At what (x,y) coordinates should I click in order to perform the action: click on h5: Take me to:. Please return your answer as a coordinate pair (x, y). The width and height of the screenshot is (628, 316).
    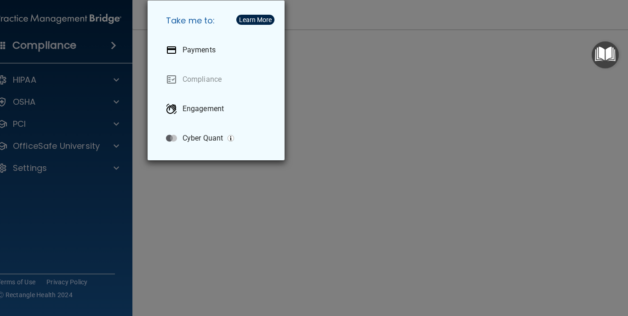
    Looking at the image, I should click on (218, 21).